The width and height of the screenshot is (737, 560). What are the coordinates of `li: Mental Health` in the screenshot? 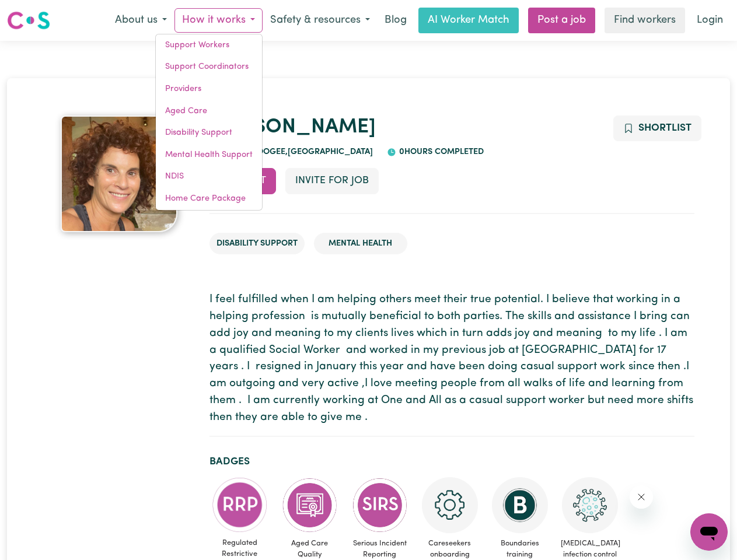 It's located at (360, 244).